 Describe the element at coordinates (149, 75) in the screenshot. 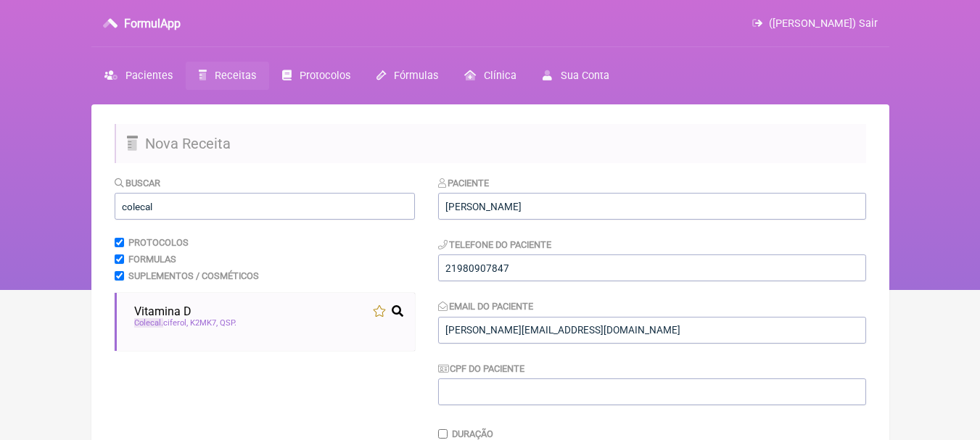

I see `span: Pacientes` at that location.